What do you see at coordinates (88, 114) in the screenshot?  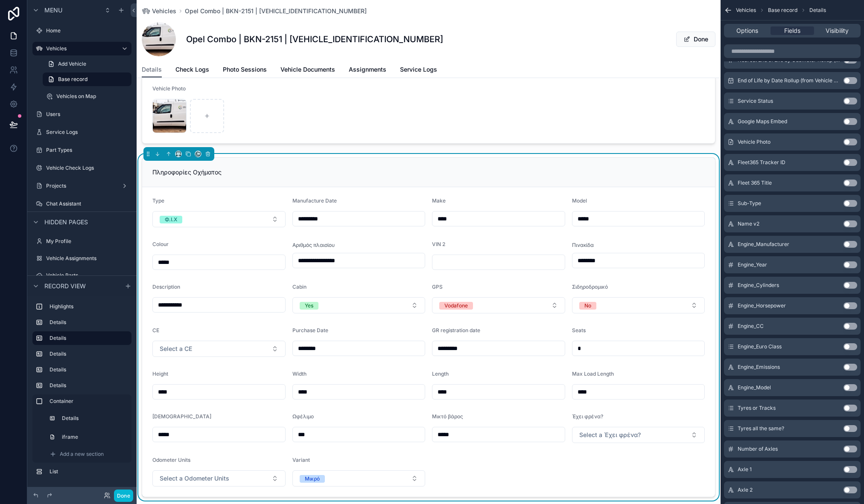 I see `label: Users` at bounding box center [88, 114].